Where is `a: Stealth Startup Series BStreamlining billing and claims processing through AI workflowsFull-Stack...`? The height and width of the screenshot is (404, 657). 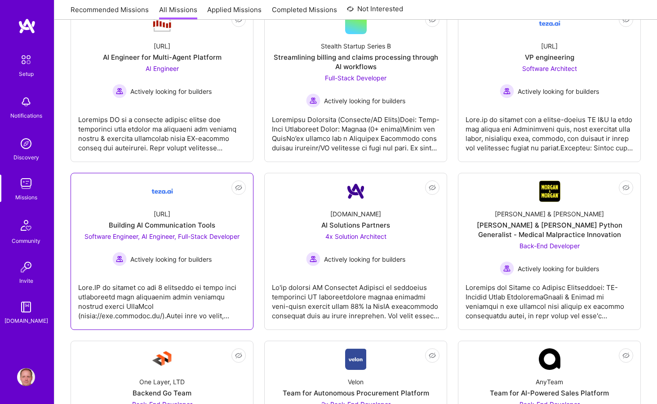
a: Stealth Startup Series BStreamlining billing and claims processing through AI workflowsFull-Stack... is located at coordinates (355, 84).